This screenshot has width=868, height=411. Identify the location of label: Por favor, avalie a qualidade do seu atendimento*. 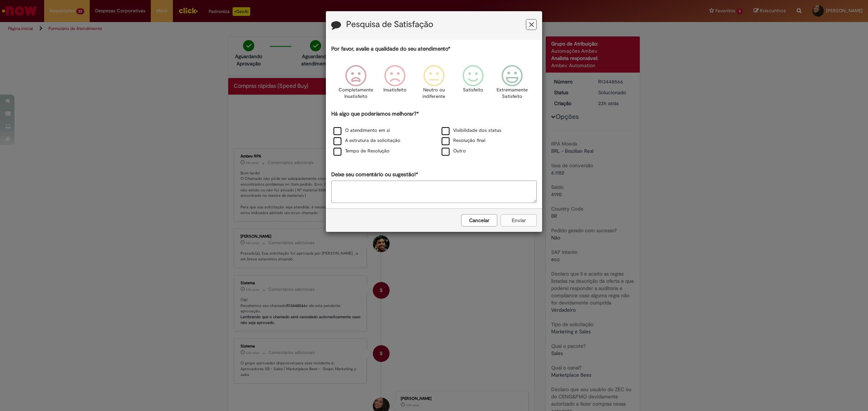
(390, 49).